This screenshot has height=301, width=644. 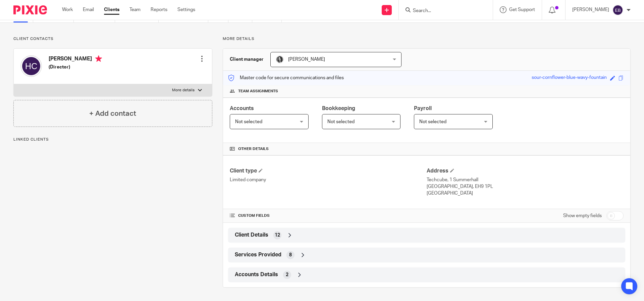 What do you see at coordinates (443, 11) in the screenshot?
I see `input: Search` at bounding box center [443, 11].